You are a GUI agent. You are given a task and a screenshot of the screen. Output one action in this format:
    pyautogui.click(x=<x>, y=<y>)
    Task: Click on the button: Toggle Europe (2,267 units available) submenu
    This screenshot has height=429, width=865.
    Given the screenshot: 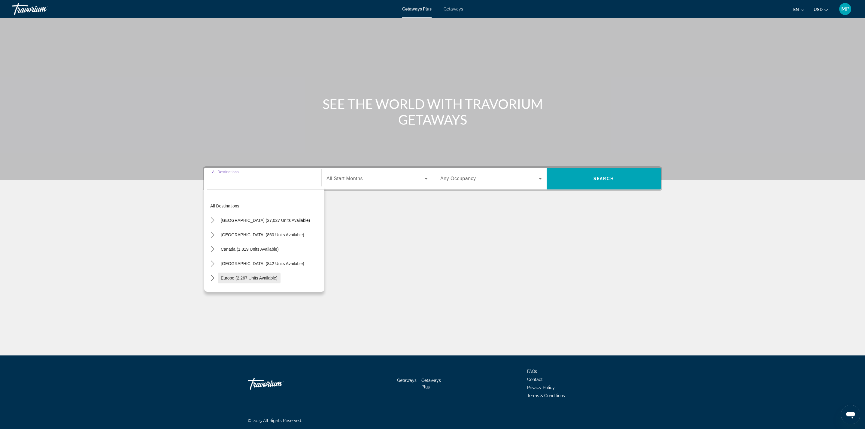 What is the action you would take?
    pyautogui.click(x=212, y=278)
    